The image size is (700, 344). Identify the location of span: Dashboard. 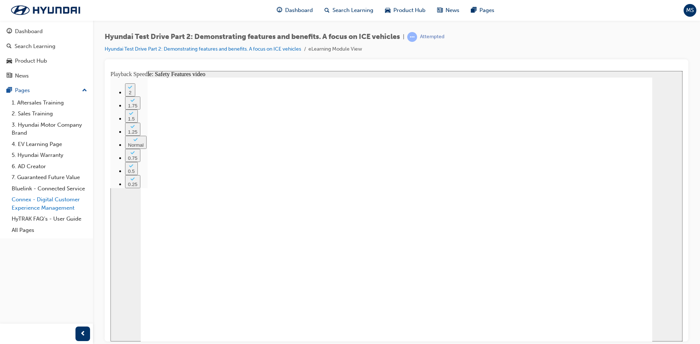
(299, 10).